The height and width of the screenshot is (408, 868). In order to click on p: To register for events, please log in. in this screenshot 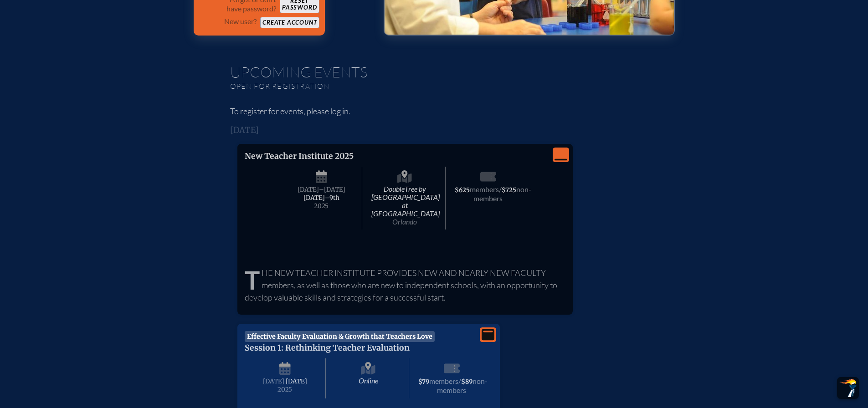, I will do `click(434, 111)`.